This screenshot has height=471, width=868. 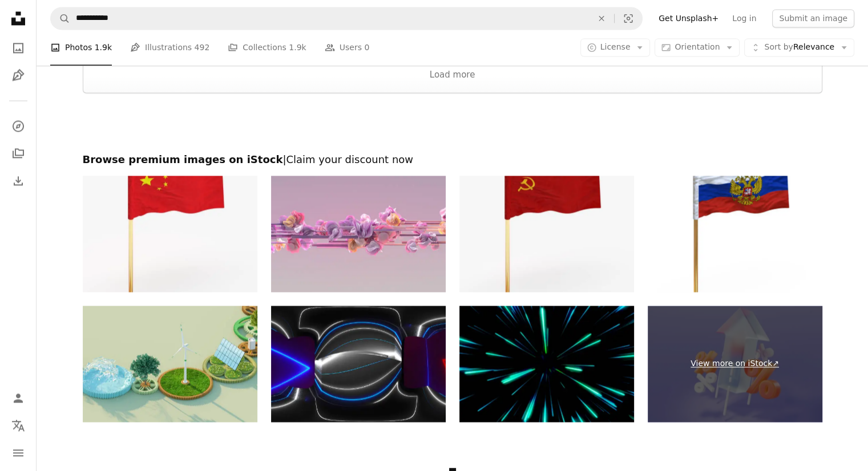 What do you see at coordinates (18, 398) in the screenshot?
I see `a: Log in / Sign up` at bounding box center [18, 398].